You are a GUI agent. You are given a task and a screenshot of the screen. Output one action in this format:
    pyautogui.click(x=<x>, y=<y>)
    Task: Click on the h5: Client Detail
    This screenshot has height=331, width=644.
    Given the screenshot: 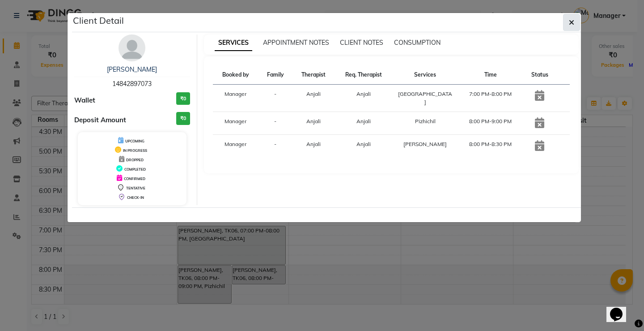 What is the action you would take?
    pyautogui.click(x=98, y=21)
    